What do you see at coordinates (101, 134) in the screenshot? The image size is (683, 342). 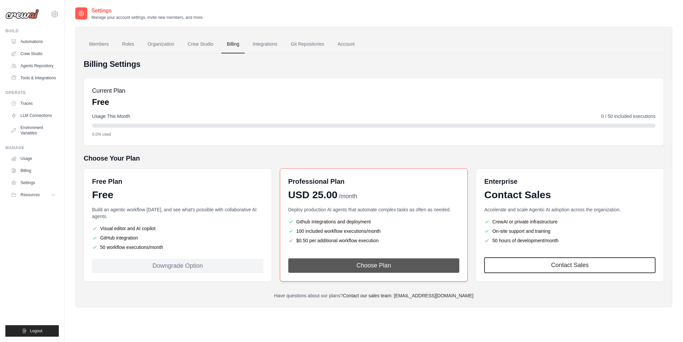 I see `span: 0.0% used` at bounding box center [101, 134].